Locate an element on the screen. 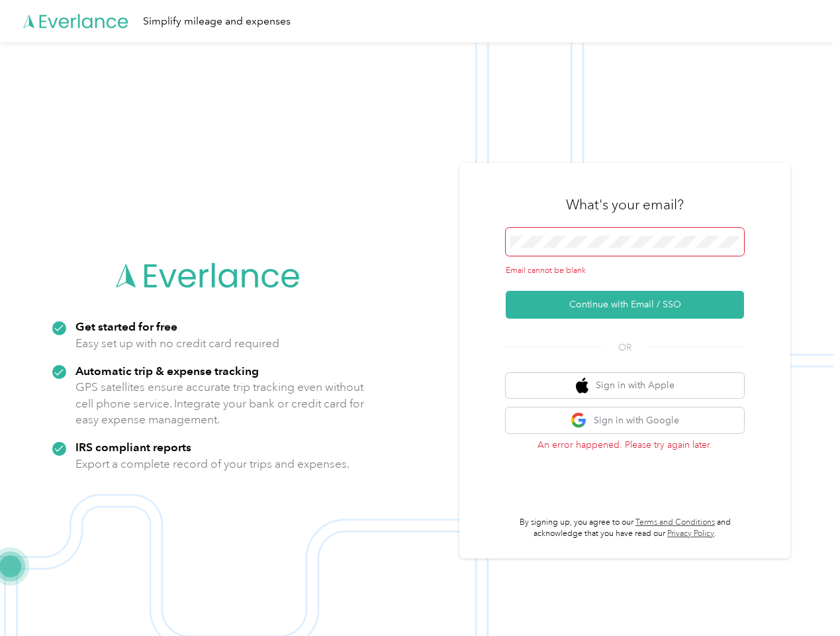 This screenshot has width=840, height=636. strong: Automatic trip & expense tracking is located at coordinates (167, 370).